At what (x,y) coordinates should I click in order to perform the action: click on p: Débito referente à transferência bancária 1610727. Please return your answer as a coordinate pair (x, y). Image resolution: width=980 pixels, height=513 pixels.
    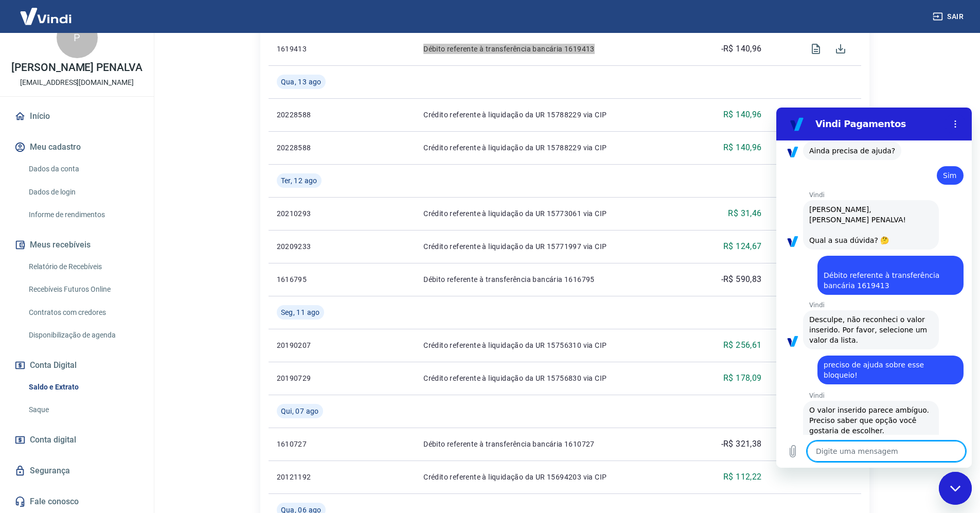
    Looking at the image, I should click on (553, 443).